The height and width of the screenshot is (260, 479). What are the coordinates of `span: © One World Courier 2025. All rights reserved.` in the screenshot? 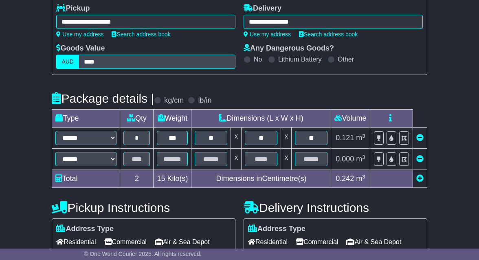 It's located at (142, 254).